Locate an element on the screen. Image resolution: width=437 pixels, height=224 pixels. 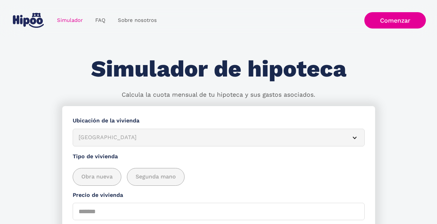
h1: Simulador de hipoteca is located at coordinates (219, 69).